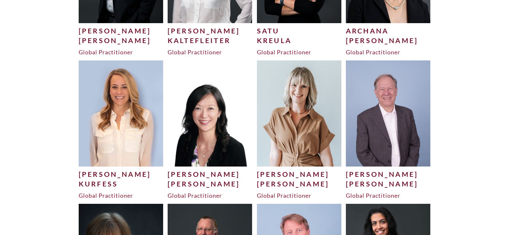 The height and width of the screenshot is (235, 509). I want to click on div: Kreula, so click(299, 40).